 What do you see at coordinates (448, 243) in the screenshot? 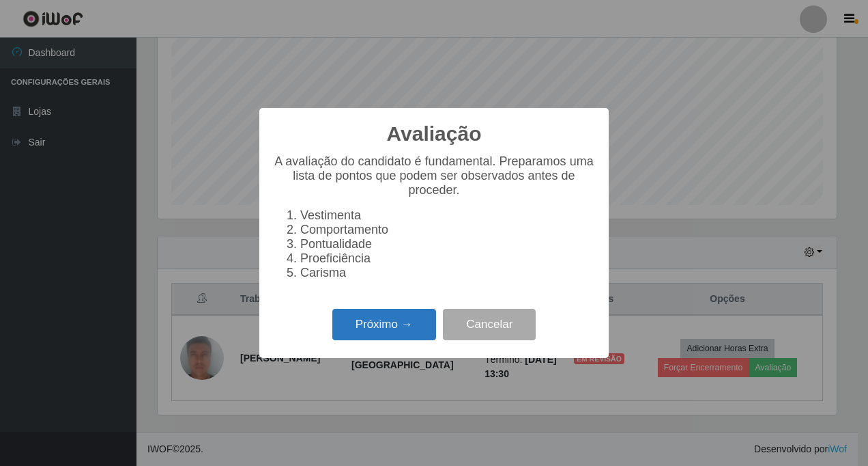
I see `li: Pontualidade` at bounding box center [448, 243].